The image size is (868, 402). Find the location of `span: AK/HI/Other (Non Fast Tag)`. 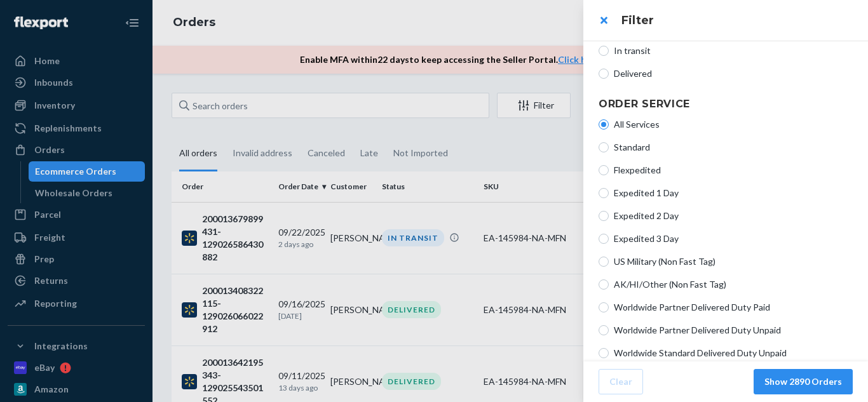

span: AK/HI/Other (Non Fast Tag) is located at coordinates (733, 285).